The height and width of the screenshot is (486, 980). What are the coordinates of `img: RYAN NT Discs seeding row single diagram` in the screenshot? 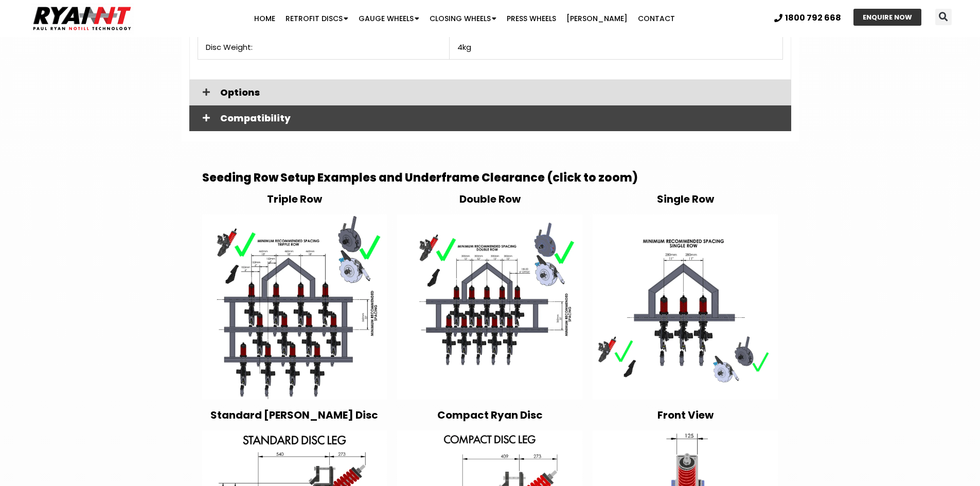 It's located at (685, 307).